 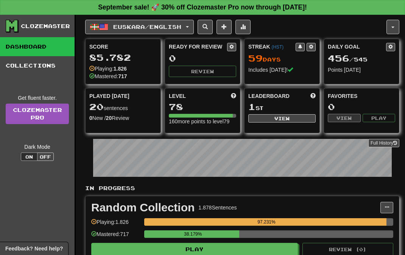 I want to click on div: 78, so click(x=203, y=106).